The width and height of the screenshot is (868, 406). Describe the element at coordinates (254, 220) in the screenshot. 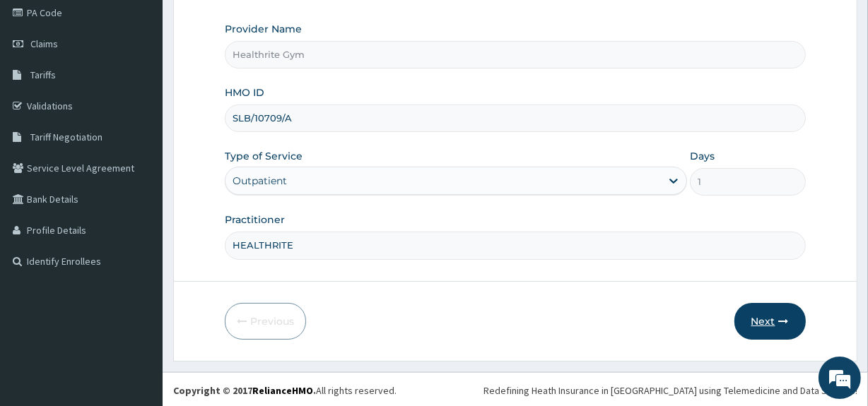

I see `label: Practitioner` at that location.